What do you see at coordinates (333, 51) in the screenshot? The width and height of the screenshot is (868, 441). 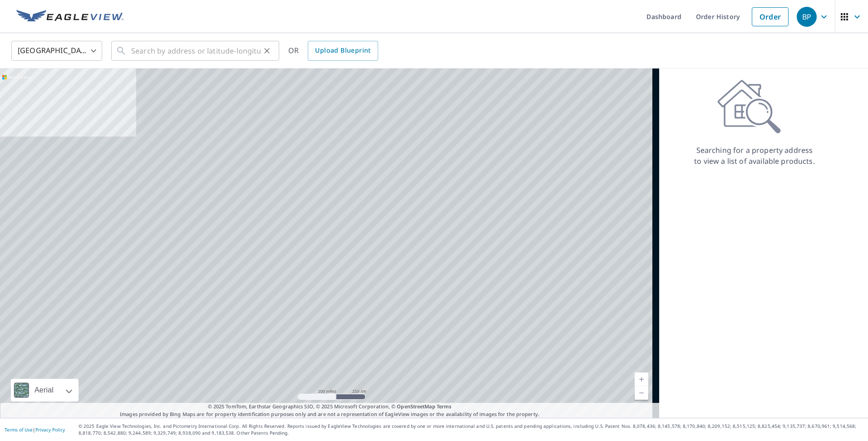 I see `div: OR` at bounding box center [333, 51].